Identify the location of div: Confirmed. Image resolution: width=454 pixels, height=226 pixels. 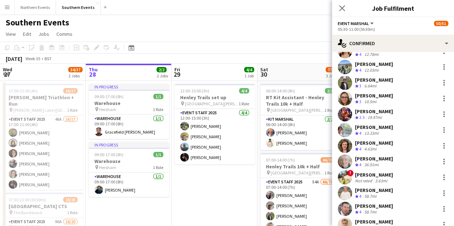
(393, 43).